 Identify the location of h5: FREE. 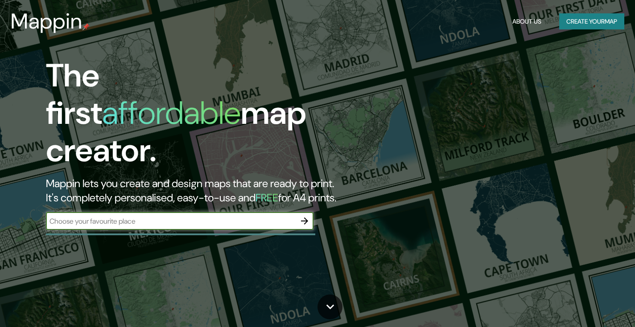
(267, 198).